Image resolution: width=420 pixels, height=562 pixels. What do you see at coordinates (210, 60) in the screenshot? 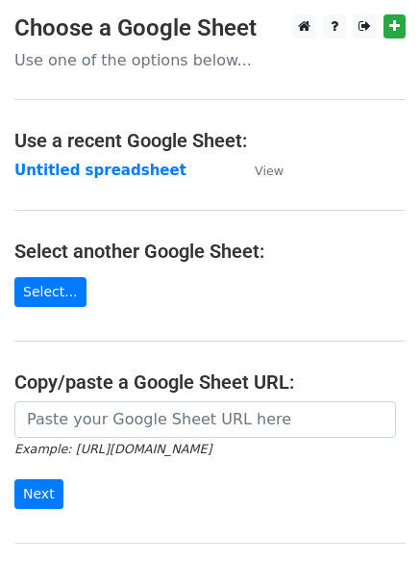
I see `p: Use one of the options below...` at bounding box center [210, 60].